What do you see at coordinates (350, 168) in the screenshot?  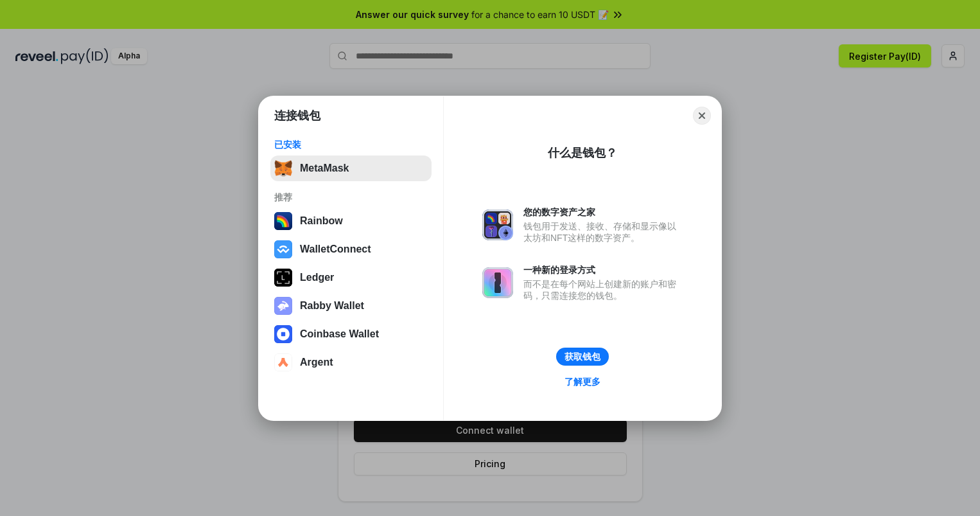 I see `button: MetaMask` at bounding box center [350, 168].